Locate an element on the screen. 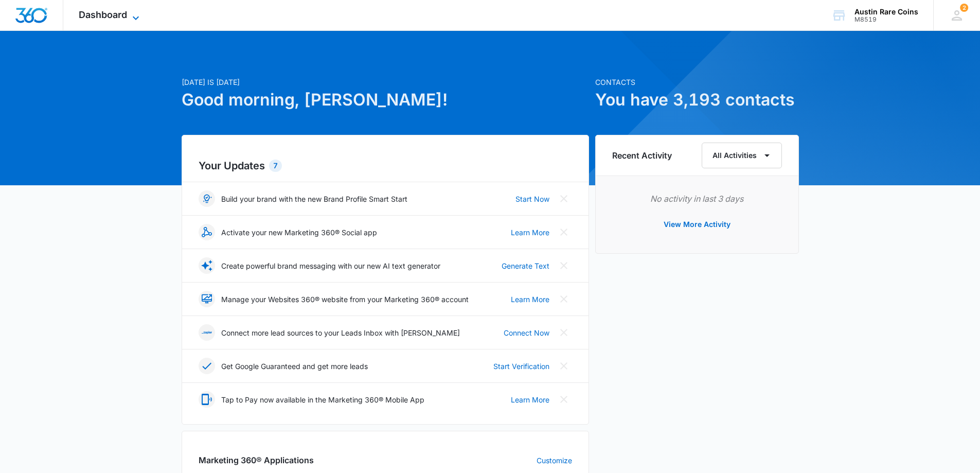 This screenshot has height=473, width=980. p: No activity in last 3 days is located at coordinates (697, 198).